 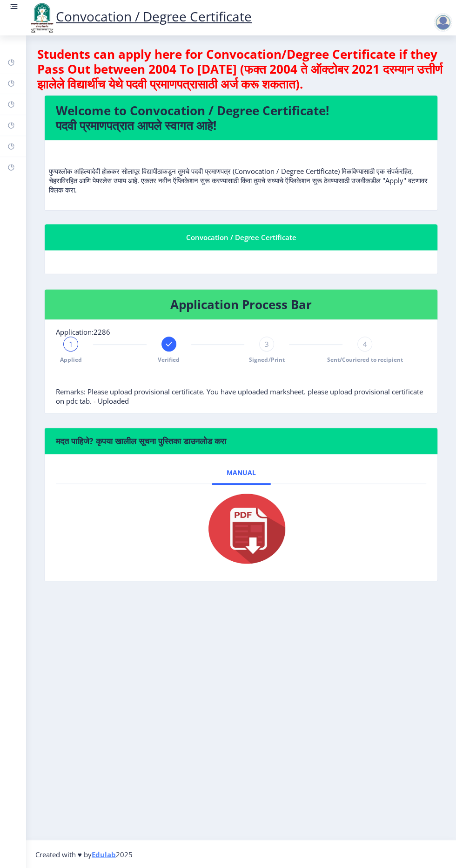 What do you see at coordinates (84, 854) in the screenshot?
I see `span: Created with ♥ by 2025` at bounding box center [84, 854].